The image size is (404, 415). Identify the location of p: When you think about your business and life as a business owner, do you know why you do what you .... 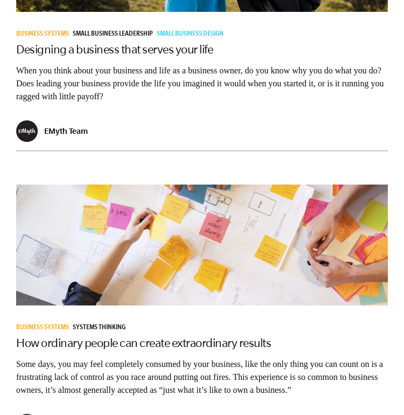
(202, 84).